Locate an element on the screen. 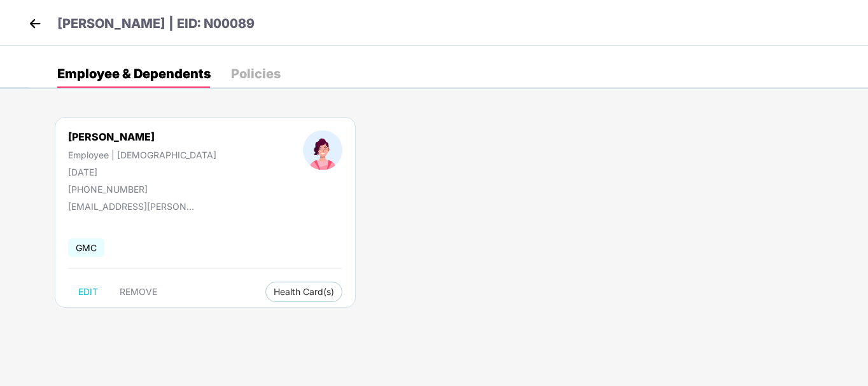  img: profileImage is located at coordinates (323, 150).